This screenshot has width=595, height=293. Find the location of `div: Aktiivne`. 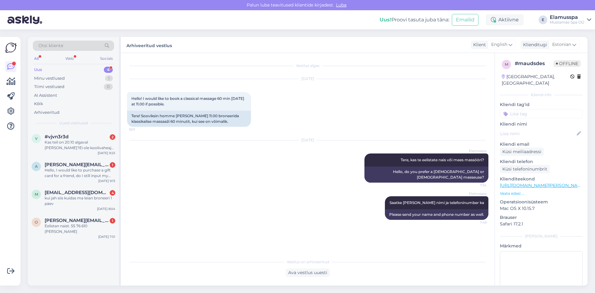

div: Aktiivne is located at coordinates (505, 20).